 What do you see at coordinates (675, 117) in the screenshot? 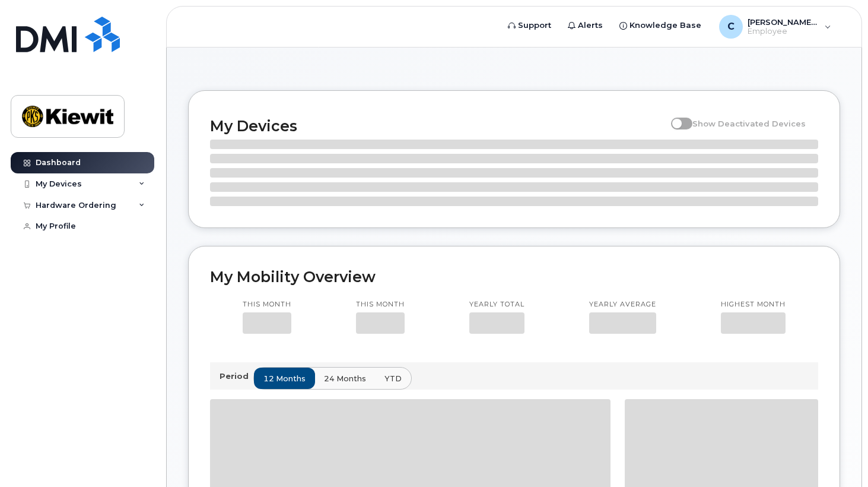
I see `input: Show Deactivated Devices` at bounding box center [675, 117].